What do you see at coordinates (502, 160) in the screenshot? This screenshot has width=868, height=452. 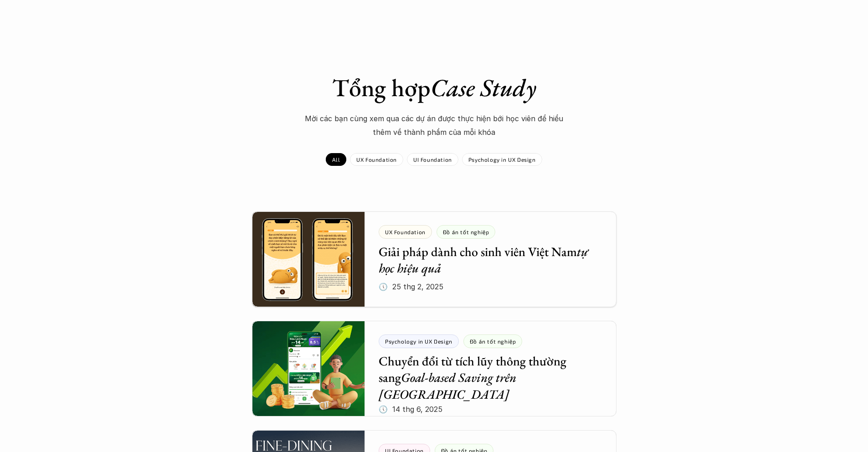 I see `a: Psychology in UX Design` at bounding box center [502, 160].